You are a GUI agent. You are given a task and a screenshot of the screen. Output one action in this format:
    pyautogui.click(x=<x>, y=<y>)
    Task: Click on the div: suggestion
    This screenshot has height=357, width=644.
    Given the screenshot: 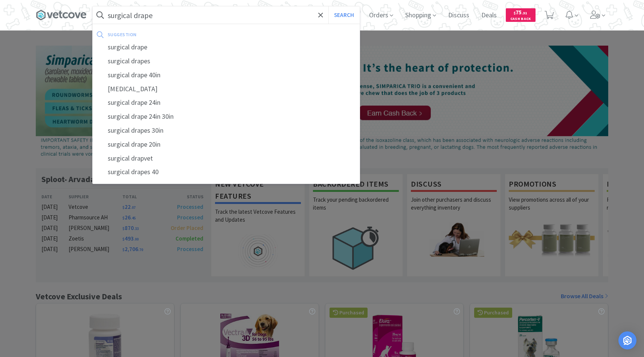 What is the action you would take?
    pyautogui.click(x=176, y=34)
    